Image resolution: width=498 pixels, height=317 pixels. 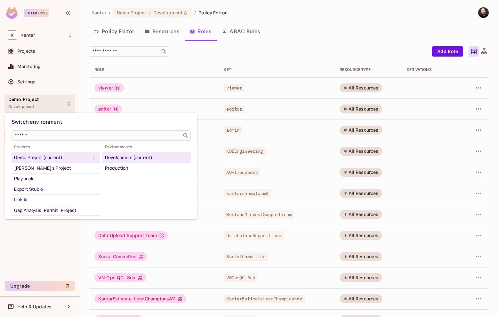 I want to click on div: Export Studio, so click(x=56, y=189).